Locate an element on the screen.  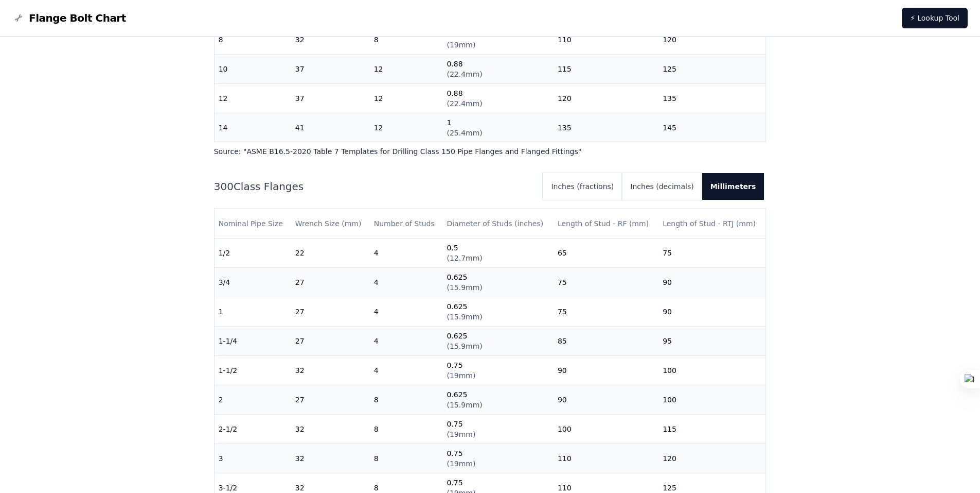
td: 1/2 is located at coordinates (252, 252).